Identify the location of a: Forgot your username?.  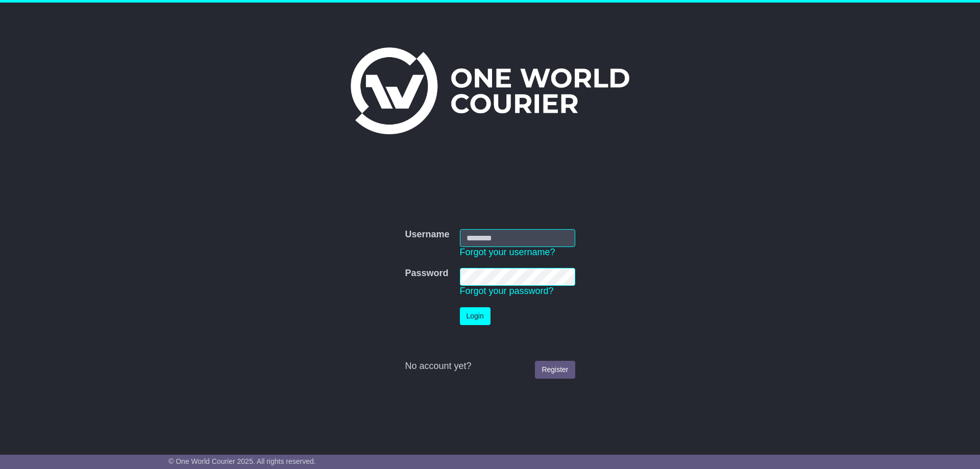
(507, 252).